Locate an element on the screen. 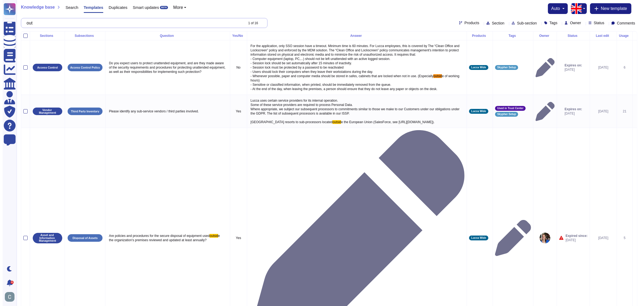 The image size is (644, 306). span: Sub-section is located at coordinates (524, 23).